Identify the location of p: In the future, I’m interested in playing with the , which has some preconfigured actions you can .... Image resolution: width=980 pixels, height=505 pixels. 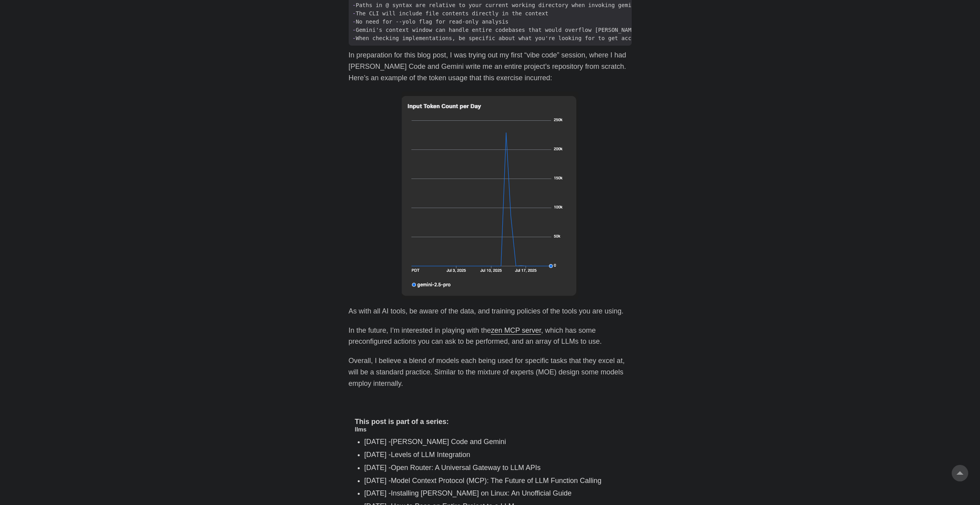
(490, 336).